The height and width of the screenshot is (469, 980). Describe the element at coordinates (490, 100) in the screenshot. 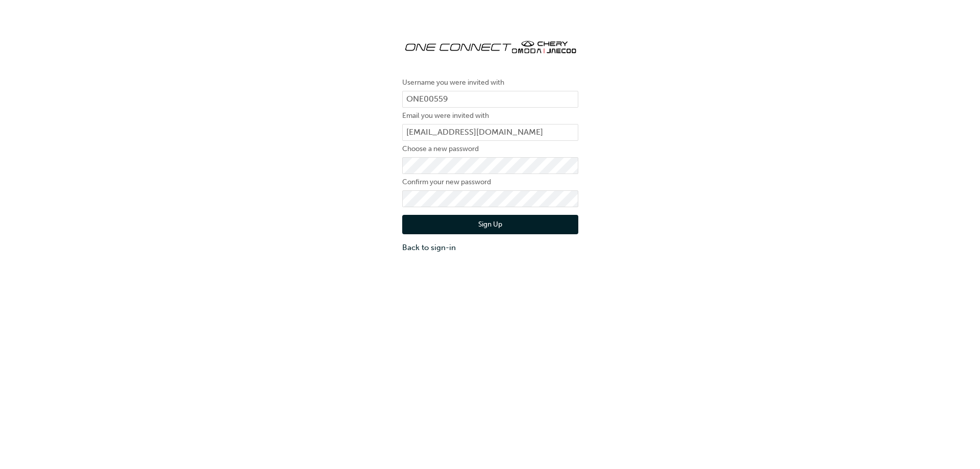

I see `input: Username` at that location.